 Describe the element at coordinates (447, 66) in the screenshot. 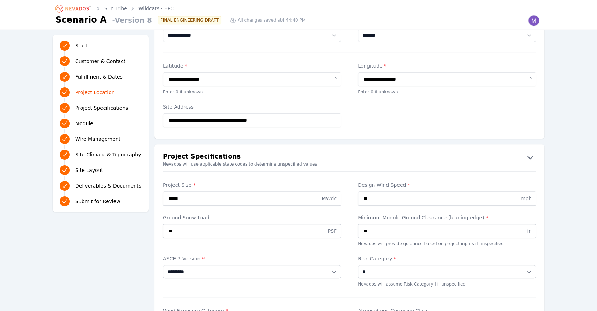

I see `label: Longitude` at that location.